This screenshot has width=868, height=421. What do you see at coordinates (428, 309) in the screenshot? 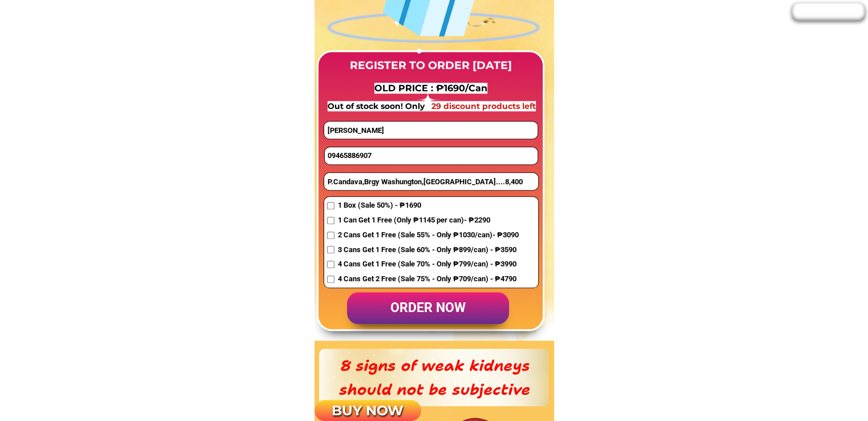
I see `p: order now` at bounding box center [428, 309].